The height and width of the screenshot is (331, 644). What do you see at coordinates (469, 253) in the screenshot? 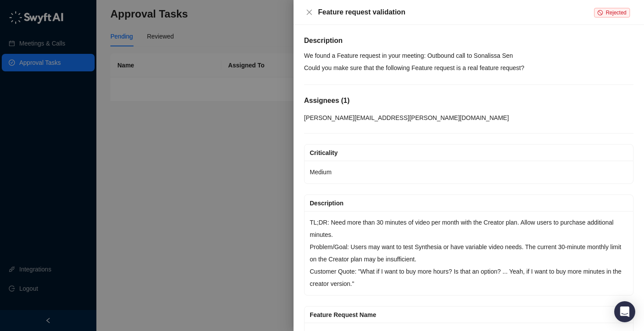
I see `p: Problem/Goal: Users may want to test Synthesia or have variable video needs. The current 30-minut...` at bounding box center [469, 253].